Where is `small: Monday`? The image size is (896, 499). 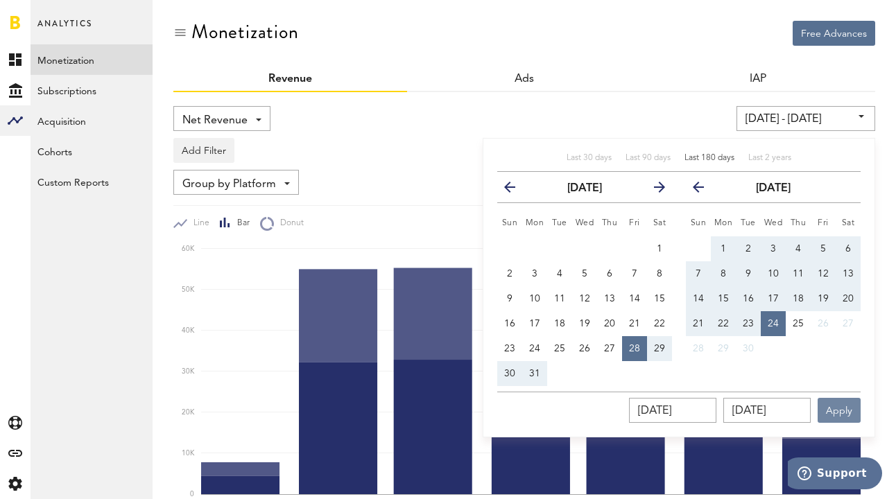
small: Monday is located at coordinates (535, 223).